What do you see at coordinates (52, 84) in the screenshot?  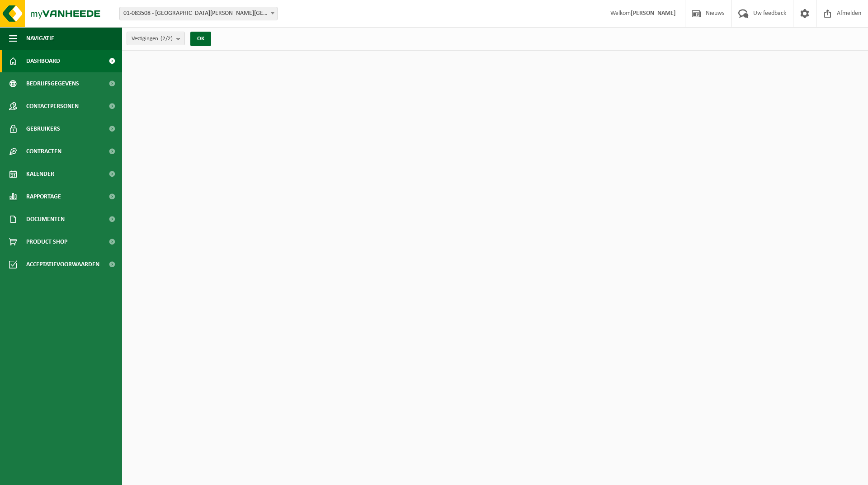 I see `span: Bedrijfsgegevens` at bounding box center [52, 84].